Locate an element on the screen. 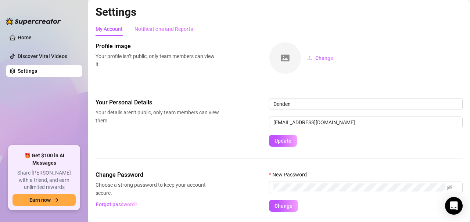 The width and height of the screenshot is (470, 222). button: Update is located at coordinates (283, 141).